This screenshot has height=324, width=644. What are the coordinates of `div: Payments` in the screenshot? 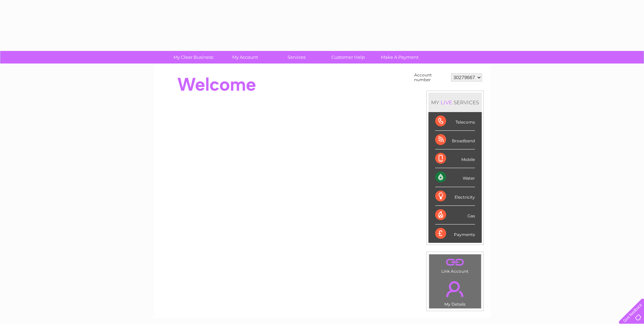 It's located at (455, 234).